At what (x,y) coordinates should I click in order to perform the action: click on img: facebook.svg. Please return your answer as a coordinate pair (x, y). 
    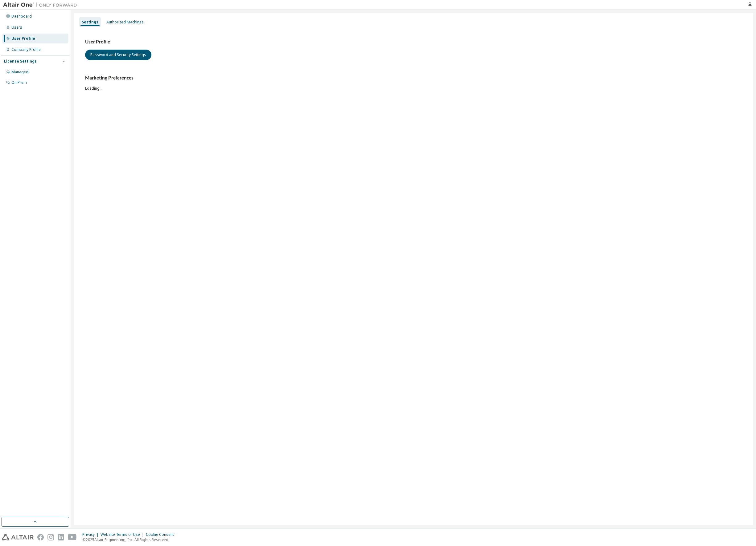
    Looking at the image, I should click on (41, 537).